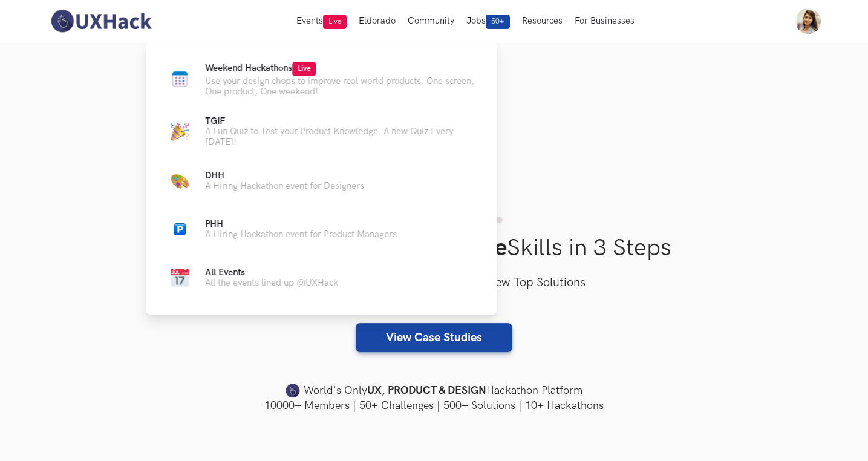 The image size is (868, 461). What do you see at coordinates (808, 21) in the screenshot?
I see `img: Your profile pic` at bounding box center [808, 21].